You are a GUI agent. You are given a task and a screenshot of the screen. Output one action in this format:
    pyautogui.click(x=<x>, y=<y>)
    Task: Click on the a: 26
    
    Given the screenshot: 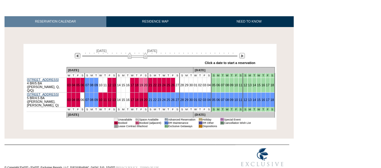 What is the action you would take?
    pyautogui.click(x=173, y=100)
    